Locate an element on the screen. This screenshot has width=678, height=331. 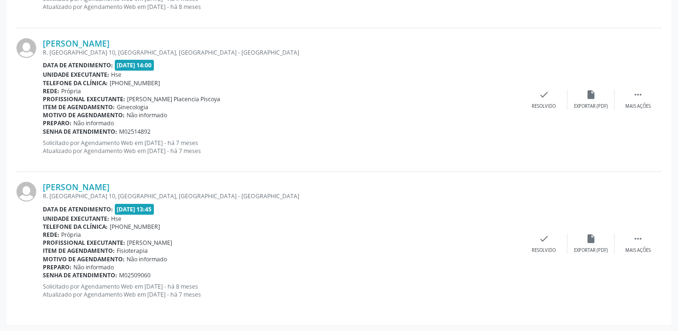
span: M02514892 is located at coordinates (134, 131).